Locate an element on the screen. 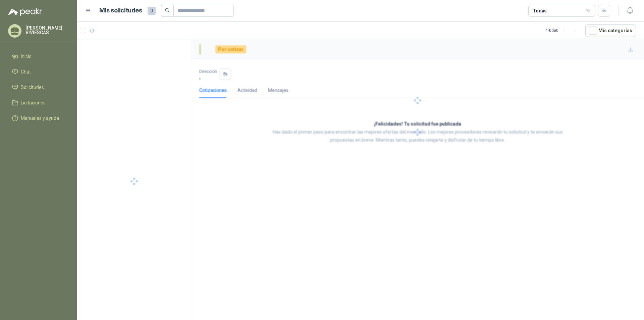  span: Licitaciones is located at coordinates (33, 103).